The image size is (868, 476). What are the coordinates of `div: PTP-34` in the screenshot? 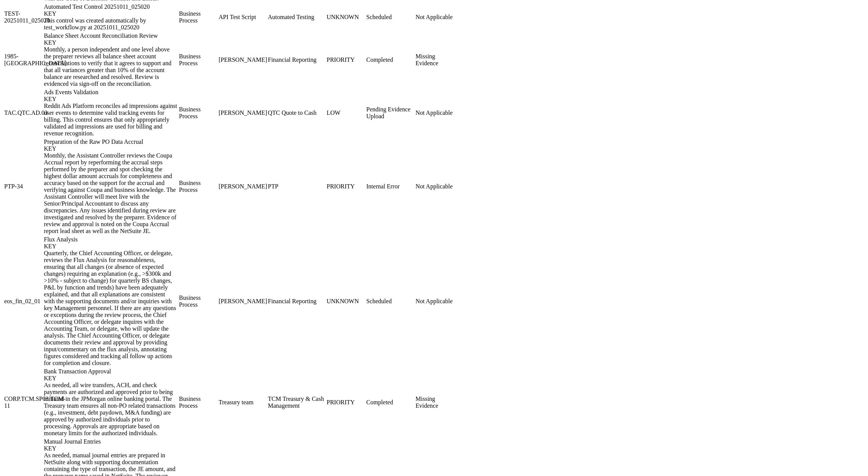 It's located at (24, 187).